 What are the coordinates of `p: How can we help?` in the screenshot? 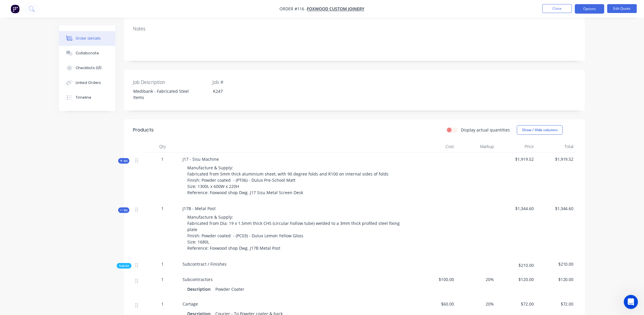 It's located at (59, 57).